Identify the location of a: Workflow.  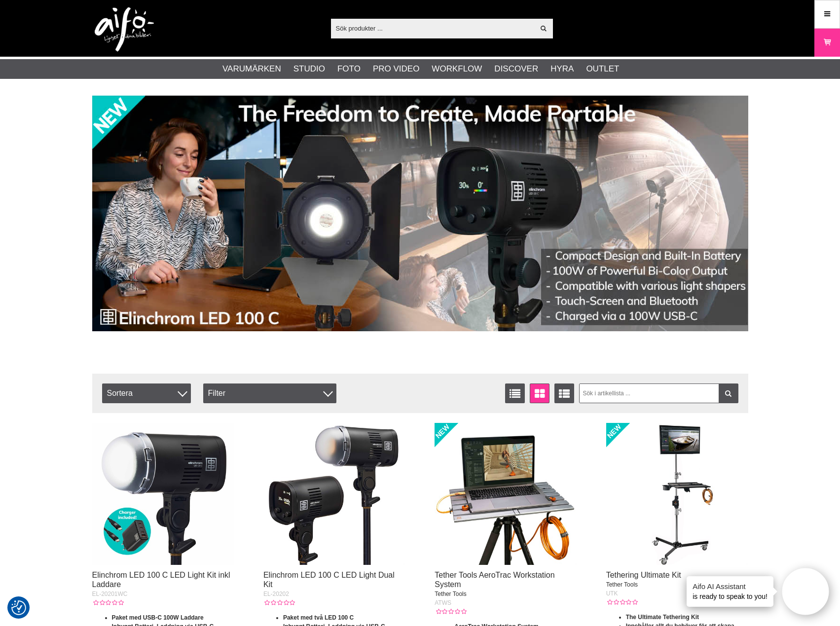
(457, 69).